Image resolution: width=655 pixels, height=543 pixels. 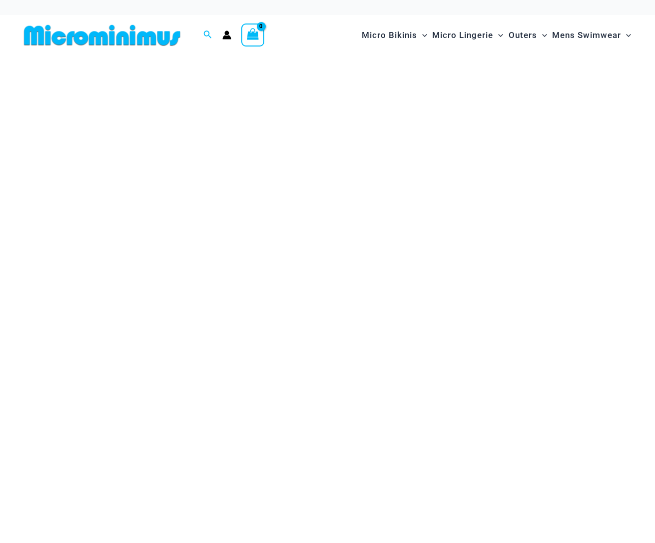 What do you see at coordinates (496, 35) in the screenshot?
I see `nav: Site Navigation` at bounding box center [496, 35].